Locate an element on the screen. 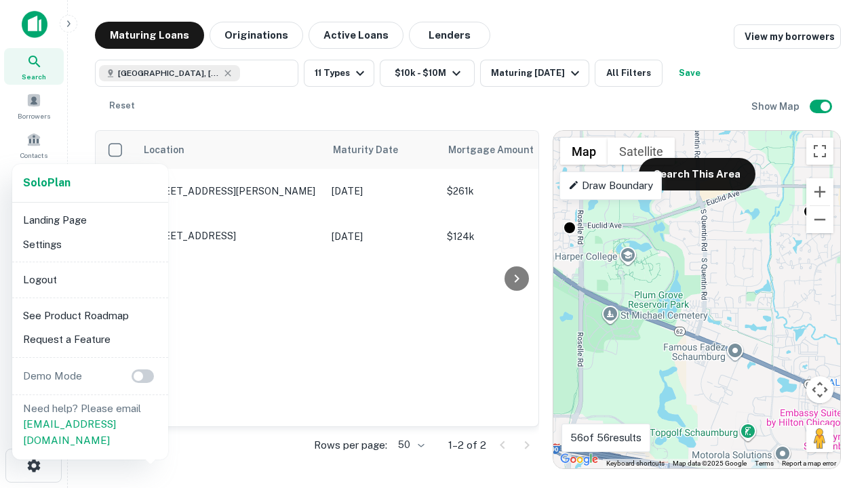 This screenshot has height=488, width=868. li: Settings is located at coordinates (90, 245).